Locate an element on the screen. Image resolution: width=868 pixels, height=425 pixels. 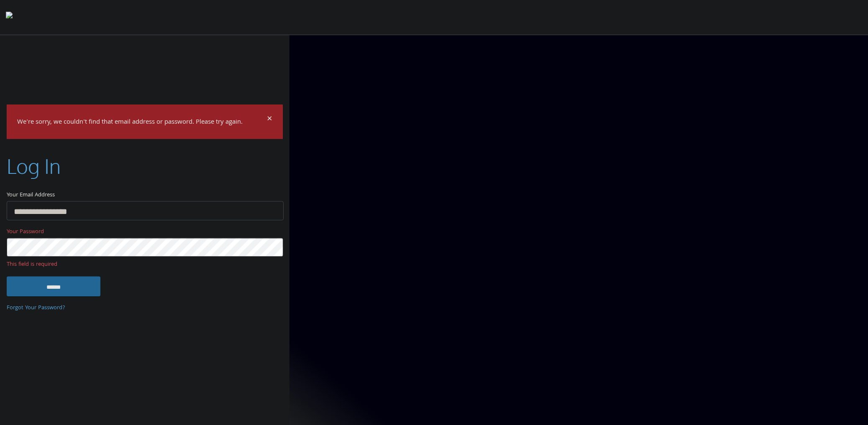
label: Your Password is located at coordinates (145, 233).